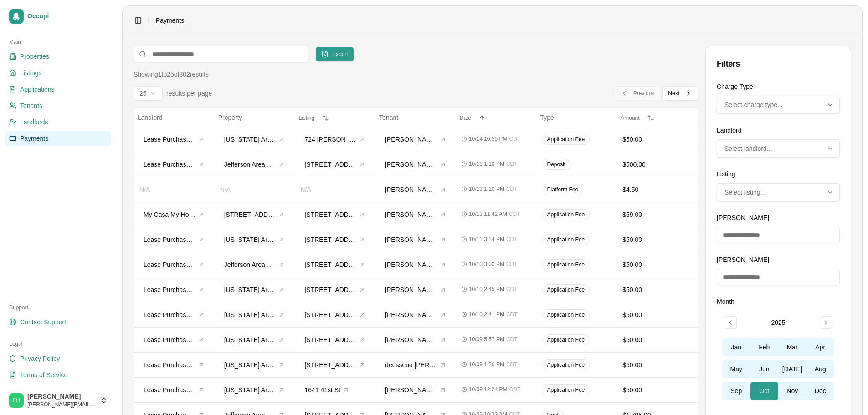  What do you see at coordinates (58, 73) in the screenshot?
I see `a: Listings` at bounding box center [58, 73].